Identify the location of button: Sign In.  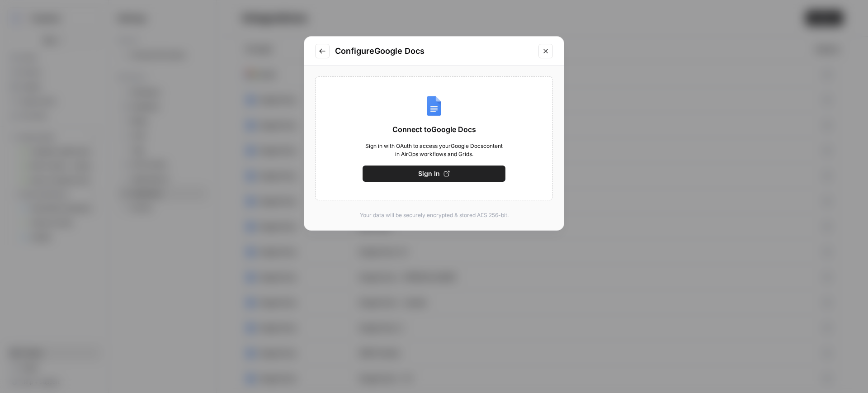
(434, 173).